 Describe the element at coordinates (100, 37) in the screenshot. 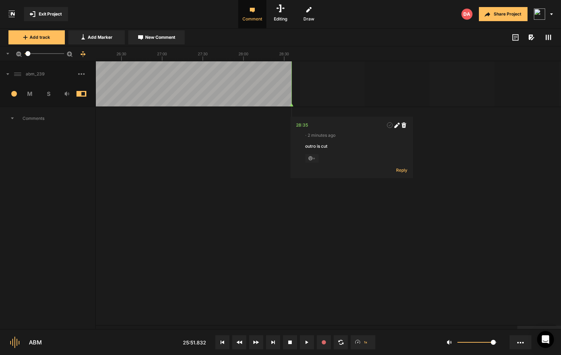

I see `span: Add Marker` at that location.